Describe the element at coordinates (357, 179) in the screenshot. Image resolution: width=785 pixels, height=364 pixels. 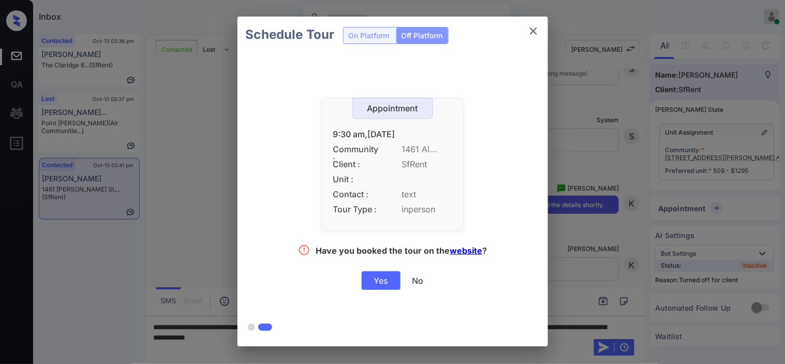
I see `span: Unit :` at that location.